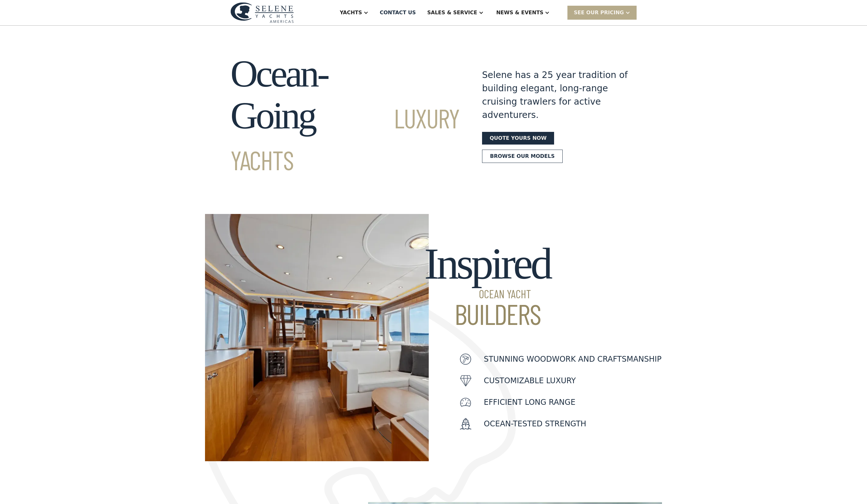 The height and width of the screenshot is (504, 867). I want to click on div: News & EVENTS, so click(520, 13).